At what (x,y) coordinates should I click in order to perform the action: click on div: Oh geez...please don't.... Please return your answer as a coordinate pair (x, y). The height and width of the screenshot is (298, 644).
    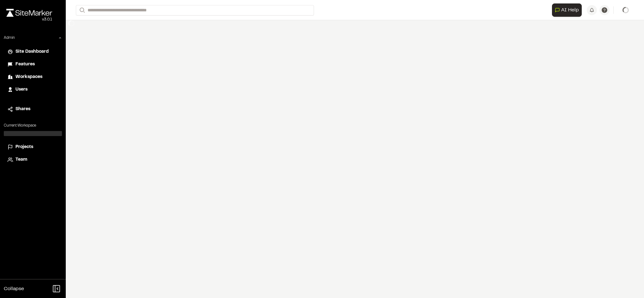
    Looking at the image, I should click on (29, 20).